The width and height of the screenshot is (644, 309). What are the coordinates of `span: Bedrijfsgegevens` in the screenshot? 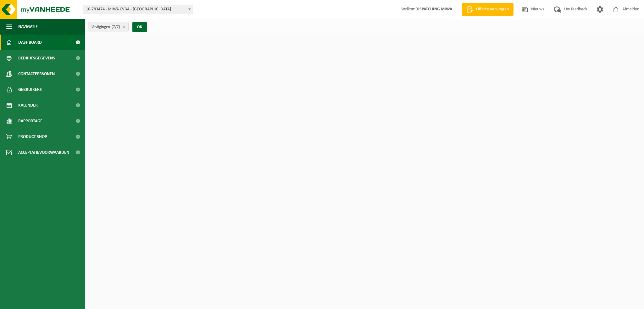 It's located at (37, 58).